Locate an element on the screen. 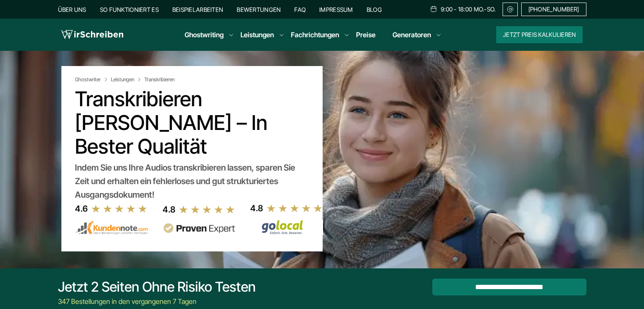  a: Ghostwriter is located at coordinates (92, 80).